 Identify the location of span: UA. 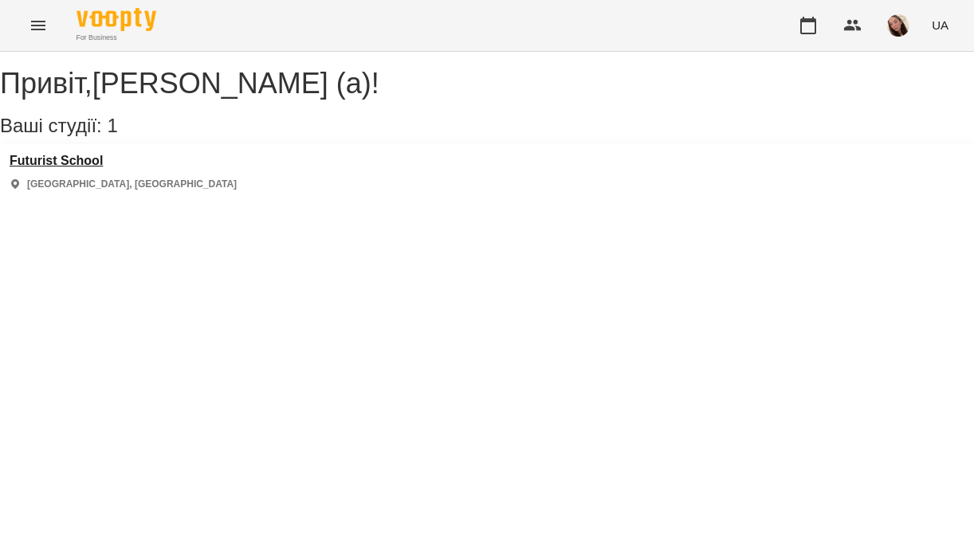
(940, 25).